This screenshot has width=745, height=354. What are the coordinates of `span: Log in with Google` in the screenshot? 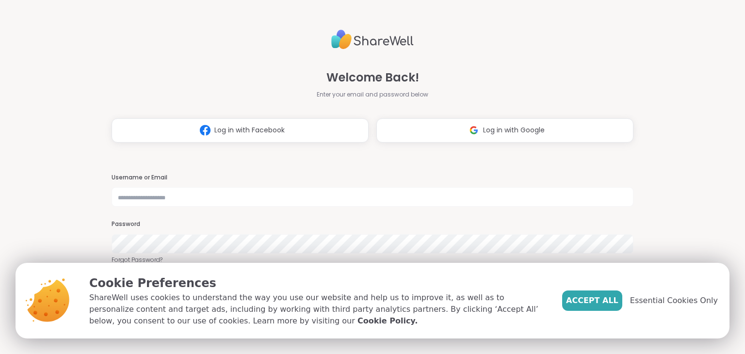 It's located at (513, 130).